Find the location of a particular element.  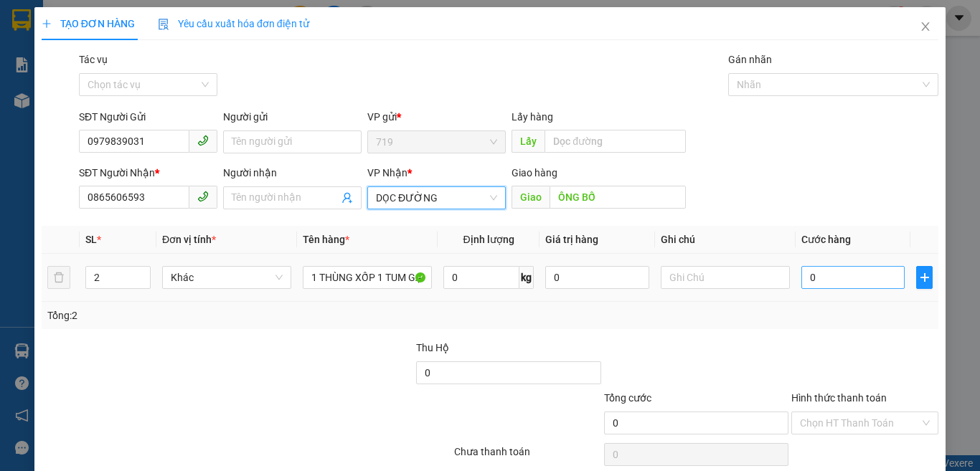

div: Người nhận is located at coordinates (292, 173).